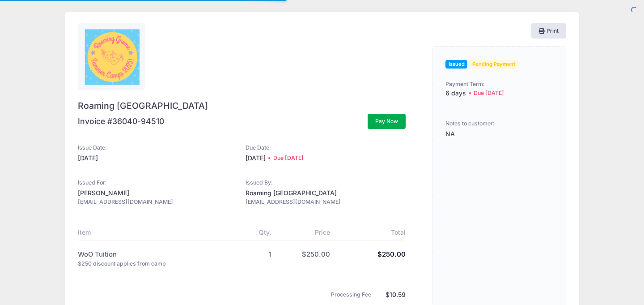  Describe the element at coordinates (250, 256) in the screenshot. I see `td: 1` at that location.